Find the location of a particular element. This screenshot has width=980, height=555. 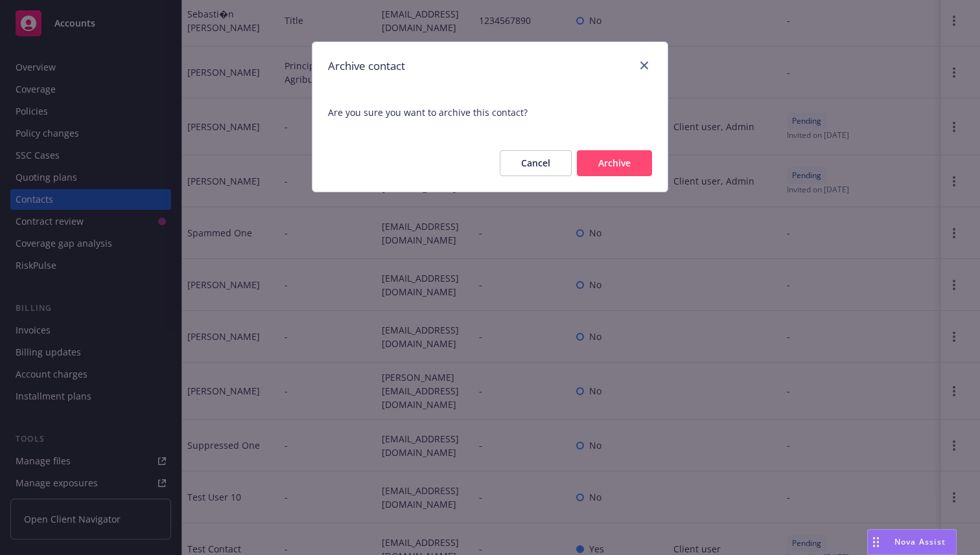

span: Nova Assist is located at coordinates (920, 542).